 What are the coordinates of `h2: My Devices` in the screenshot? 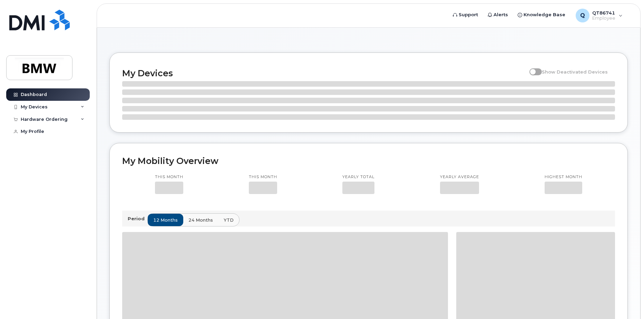 It's located at (324, 73).